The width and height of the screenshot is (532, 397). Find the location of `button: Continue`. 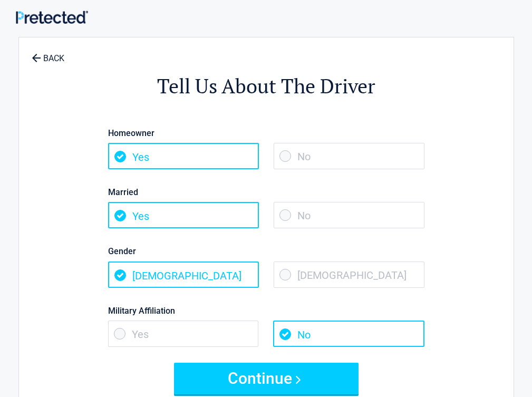

button: Continue is located at coordinates (266, 379).